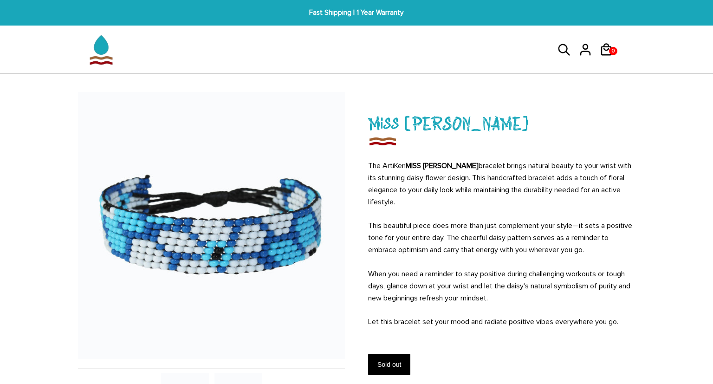 This screenshot has width=713, height=384. I want to click on span: 0, so click(613, 51).